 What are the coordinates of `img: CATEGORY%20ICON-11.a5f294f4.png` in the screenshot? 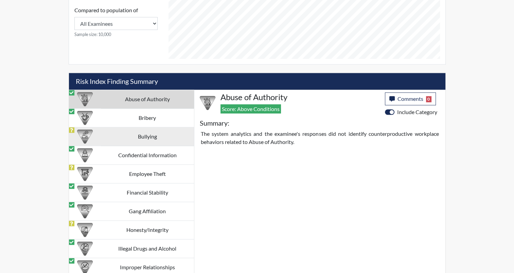 It's located at (85, 230).